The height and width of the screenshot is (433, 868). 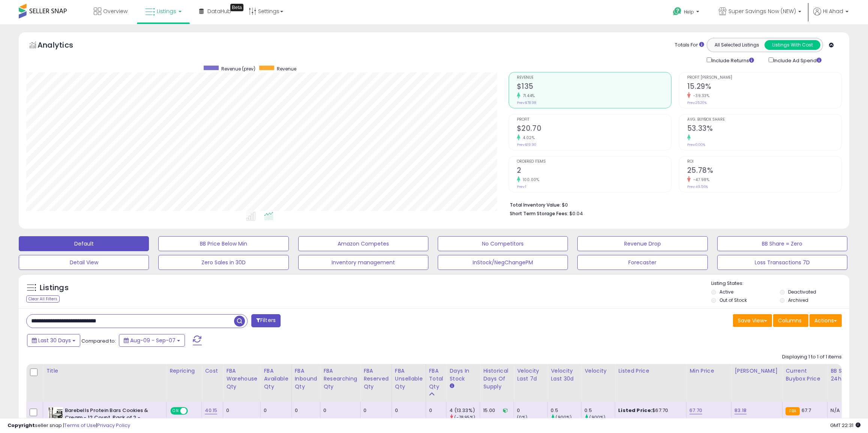 I want to click on span: Revenue, so click(x=594, y=77).